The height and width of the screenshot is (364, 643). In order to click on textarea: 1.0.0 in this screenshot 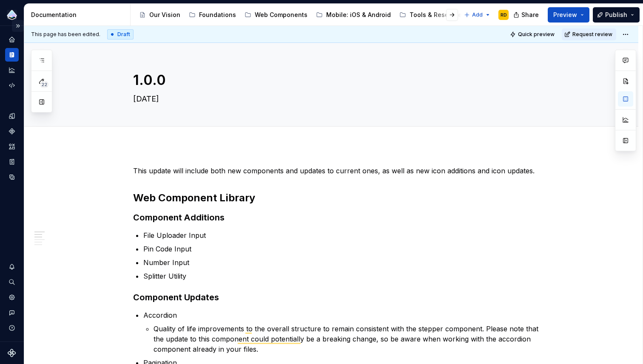, I will do `click(340, 80)`.